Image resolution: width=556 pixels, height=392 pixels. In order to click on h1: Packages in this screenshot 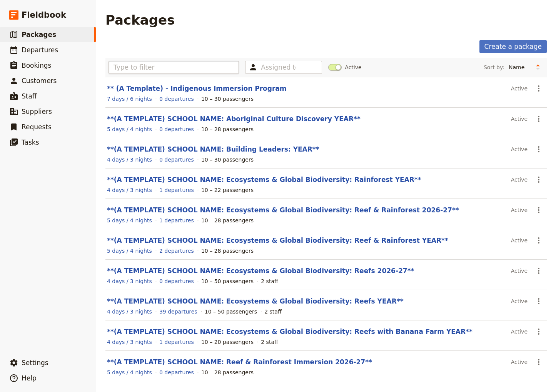, I will do `click(140, 20)`.